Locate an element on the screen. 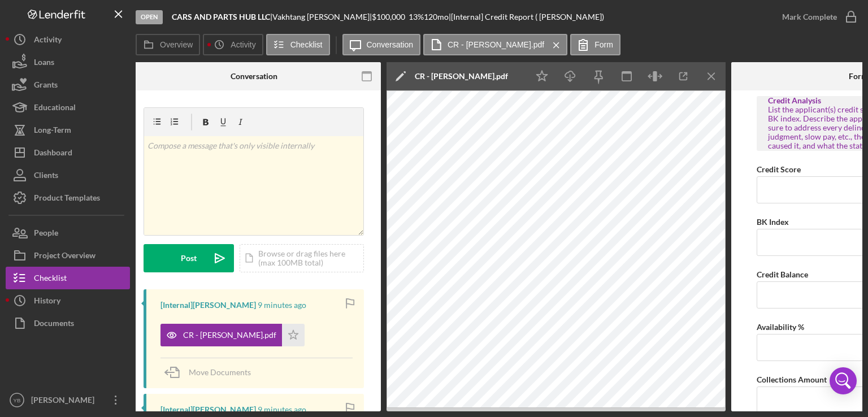  time: 2025-09-10 17:16 is located at coordinates (282, 410).